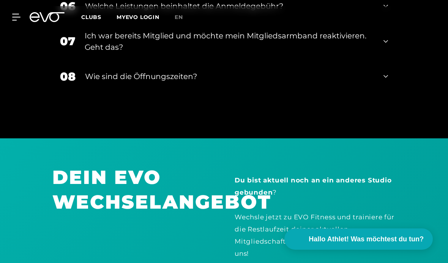 Image resolution: width=448 pixels, height=263 pixels. I want to click on h1: DEIN EVO WECHSELANGEBOT, so click(133, 190).